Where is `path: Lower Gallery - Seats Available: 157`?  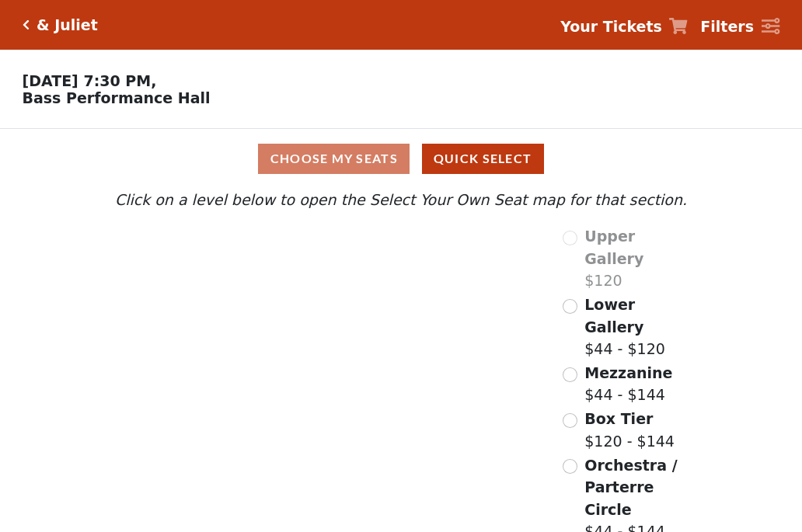
path: Lower Gallery - Seats Available: 157 is located at coordinates (294, 298).